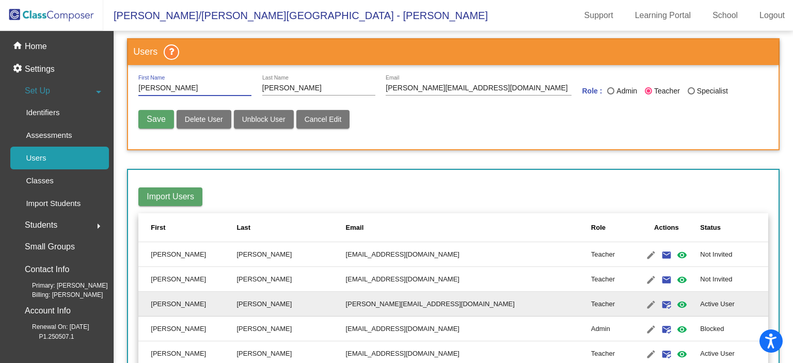 This screenshot has height=363, width=793. I want to click on span: Cancel Edit, so click(323, 119).